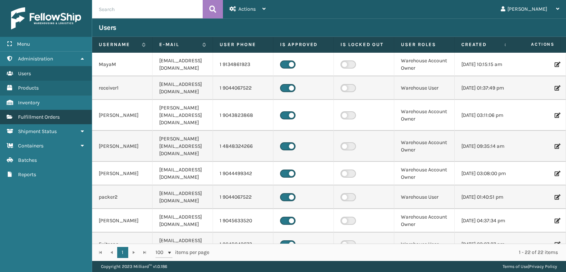  What do you see at coordinates (31, 145) in the screenshot?
I see `span: Containers` at bounding box center [31, 145].